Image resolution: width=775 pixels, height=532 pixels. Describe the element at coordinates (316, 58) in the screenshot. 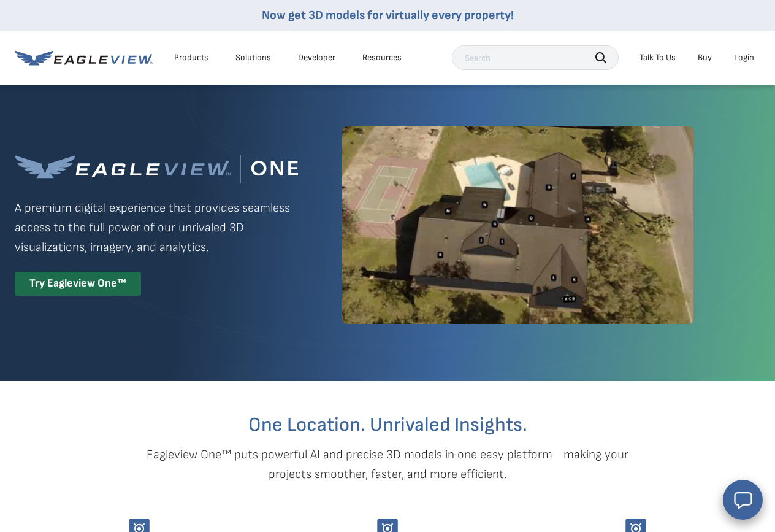

I see `a: Developer` at that location.